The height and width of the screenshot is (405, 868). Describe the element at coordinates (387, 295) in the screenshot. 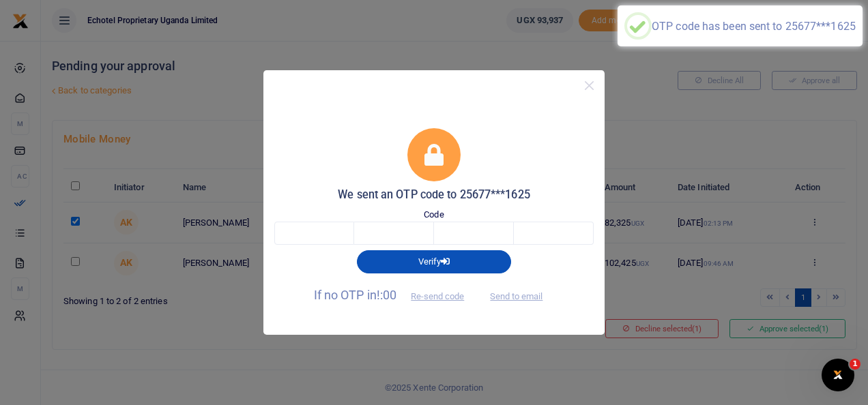

I see `span: !:00` at that location.